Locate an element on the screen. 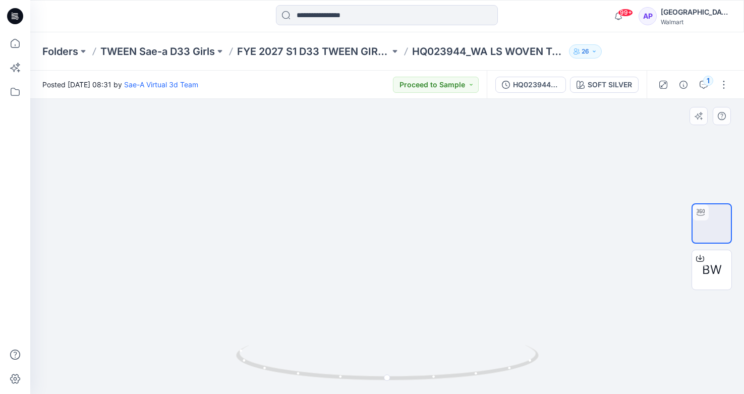 Image resolution: width=744 pixels, height=394 pixels. span: BW is located at coordinates (712, 270).